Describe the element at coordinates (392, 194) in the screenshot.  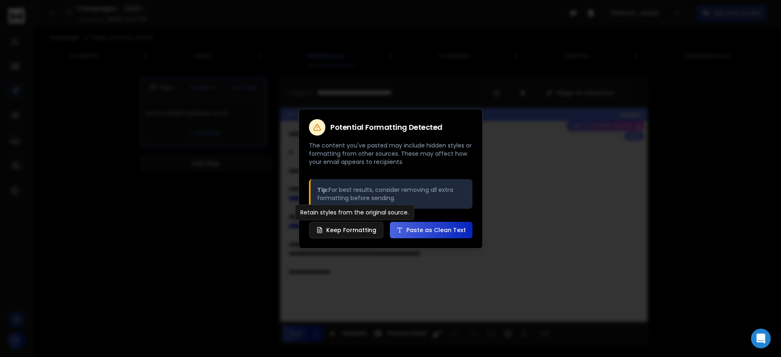
I see `p: For best results, consider removing all extra formatting before sending.` at that location.